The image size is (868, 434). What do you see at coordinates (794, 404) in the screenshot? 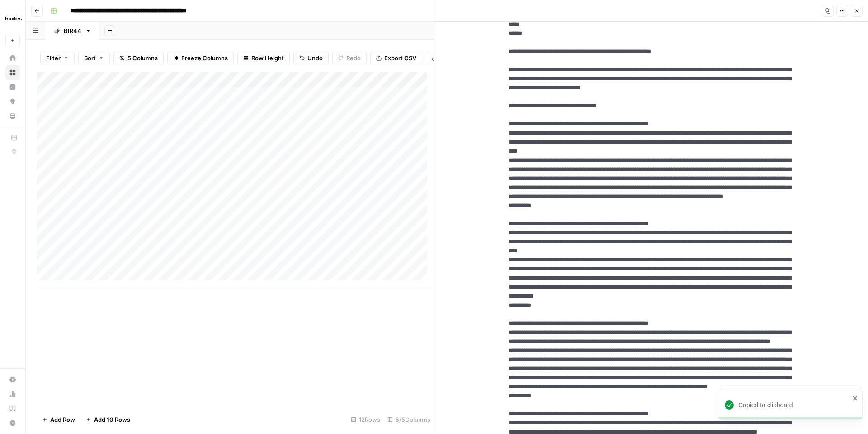
I see `div: Copied to clipboard` at bounding box center [794, 404].